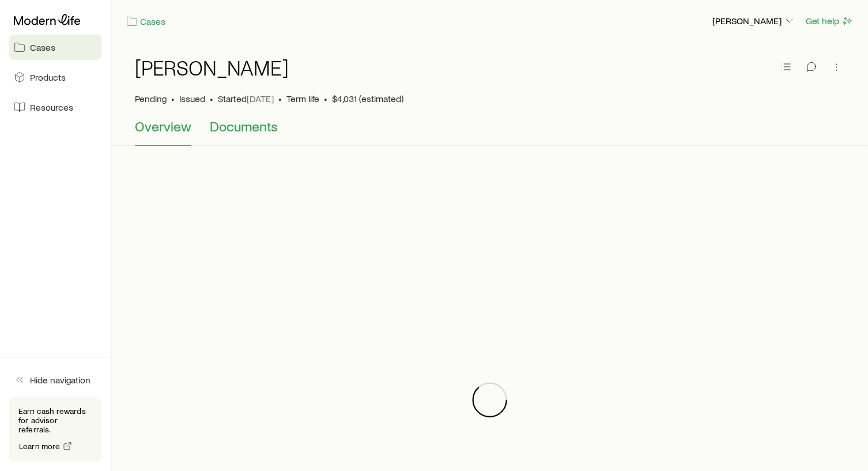 This screenshot has height=471, width=868. I want to click on span: Overview, so click(163, 126).